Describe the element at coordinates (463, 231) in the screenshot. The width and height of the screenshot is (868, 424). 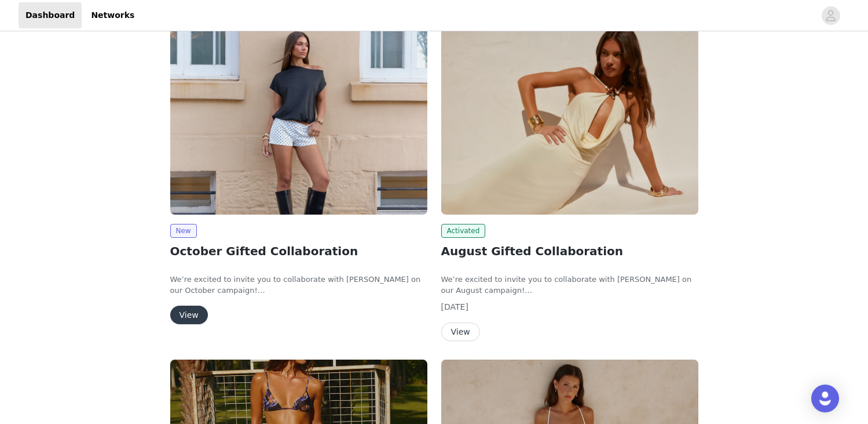
I see `span: Activated` at that location.